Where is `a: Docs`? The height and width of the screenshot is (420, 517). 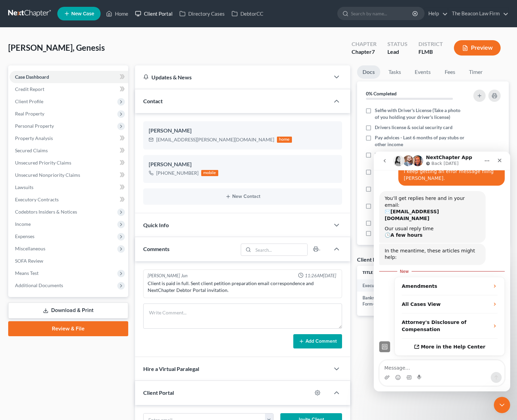 a: Docs is located at coordinates (369, 72).